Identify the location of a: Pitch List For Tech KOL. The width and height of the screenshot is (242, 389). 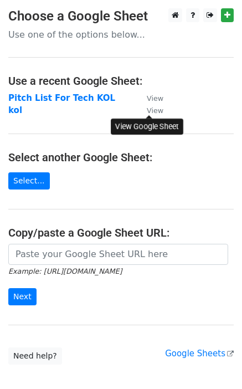
(62, 98).